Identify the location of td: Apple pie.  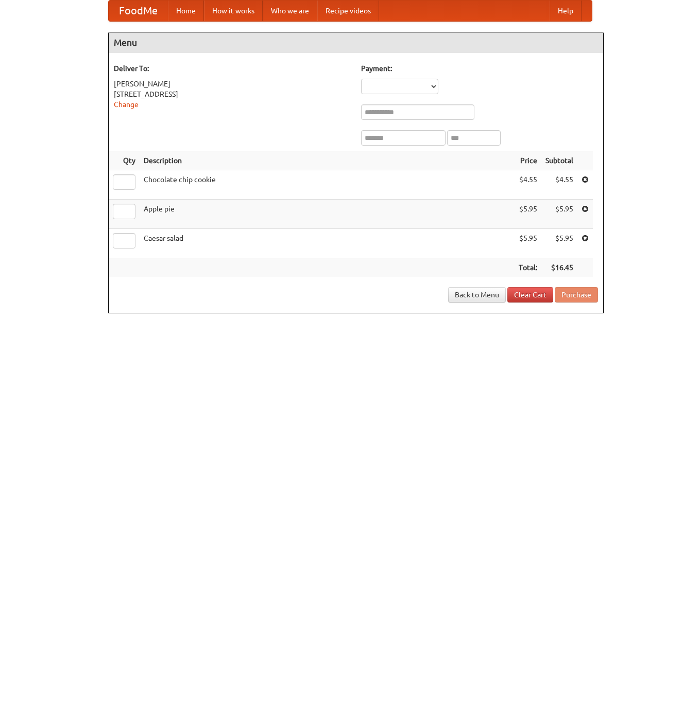
(327, 214).